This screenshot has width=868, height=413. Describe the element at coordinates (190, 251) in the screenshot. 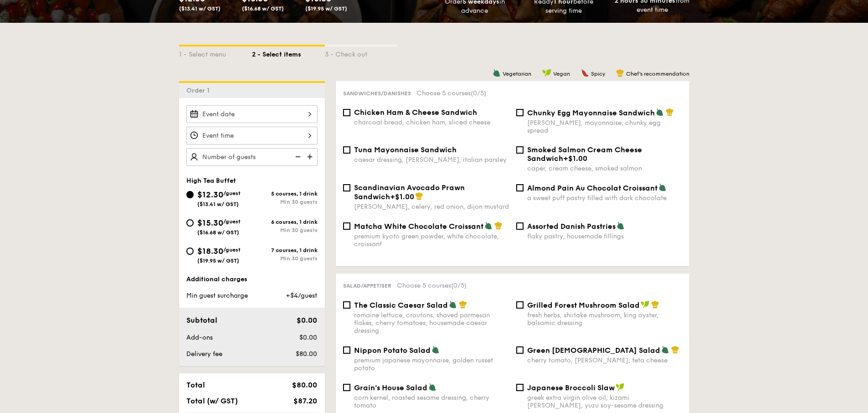

I see `input: $18.30/guest($19.95 w/ GST)7 courses, 1 drinkMin 30 guests` at that location.